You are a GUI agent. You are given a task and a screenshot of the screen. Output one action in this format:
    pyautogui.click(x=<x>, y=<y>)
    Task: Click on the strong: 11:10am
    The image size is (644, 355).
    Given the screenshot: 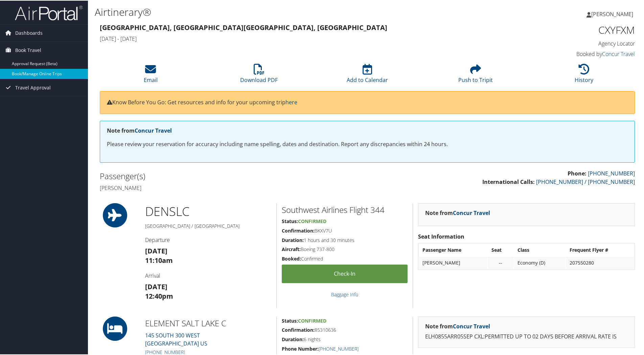 What is the action you would take?
    pyautogui.click(x=159, y=260)
    